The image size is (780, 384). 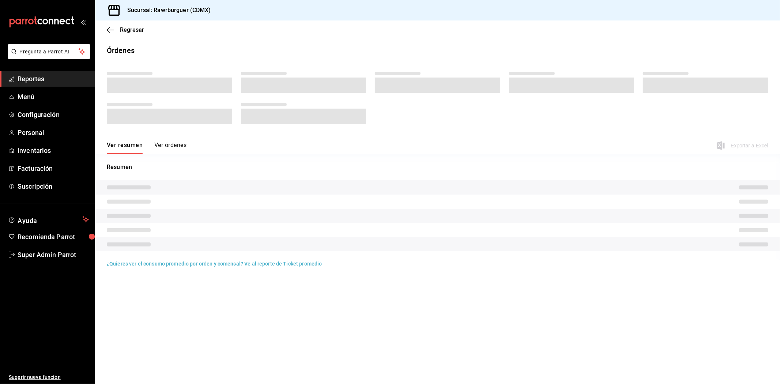 What do you see at coordinates (53, 186) in the screenshot?
I see `span: Suscripción` at bounding box center [53, 186].